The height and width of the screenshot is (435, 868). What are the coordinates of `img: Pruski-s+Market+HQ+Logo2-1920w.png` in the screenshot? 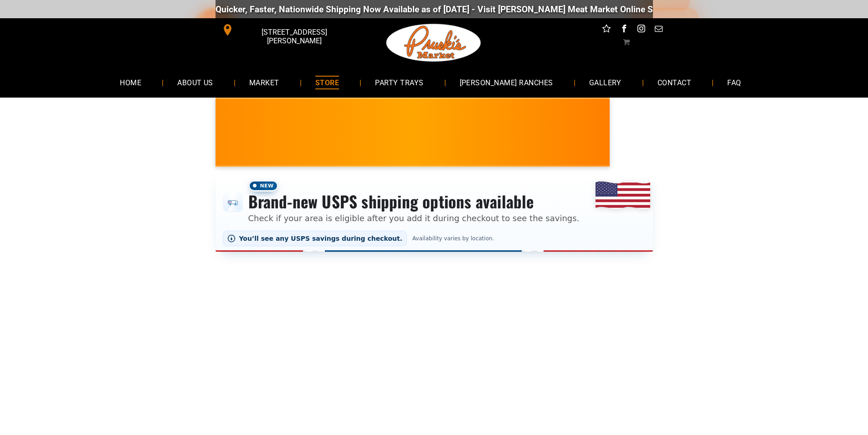 It's located at (434, 43).